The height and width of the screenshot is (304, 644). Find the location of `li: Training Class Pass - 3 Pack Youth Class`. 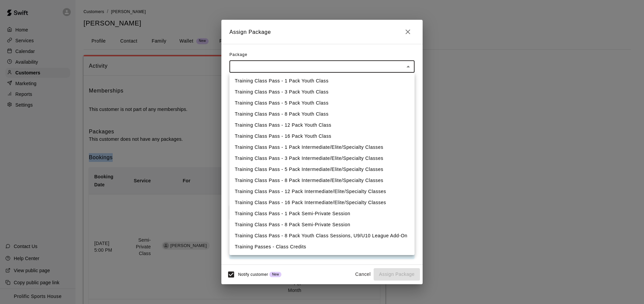

li: Training Class Pass - 3 Pack Youth Class is located at coordinates (322, 92).